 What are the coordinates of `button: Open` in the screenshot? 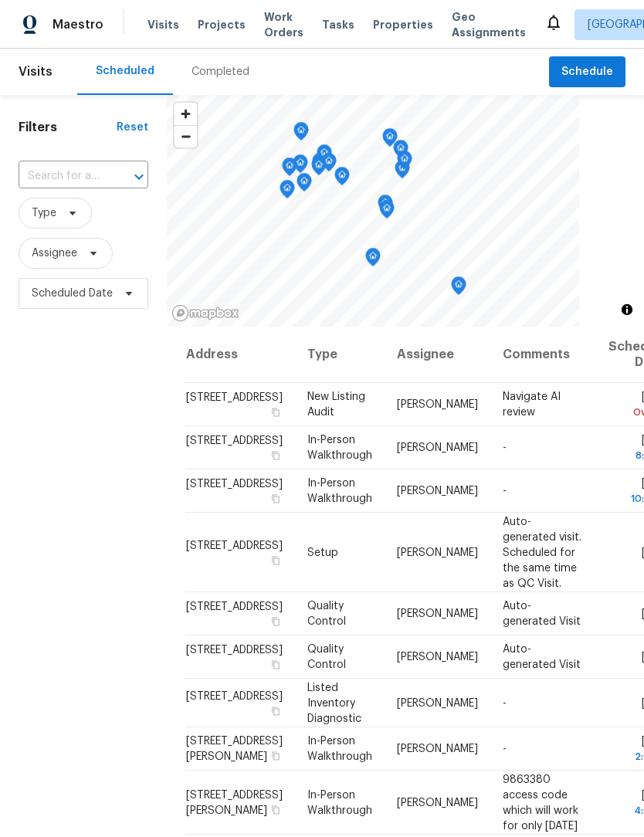 It's located at (139, 177).